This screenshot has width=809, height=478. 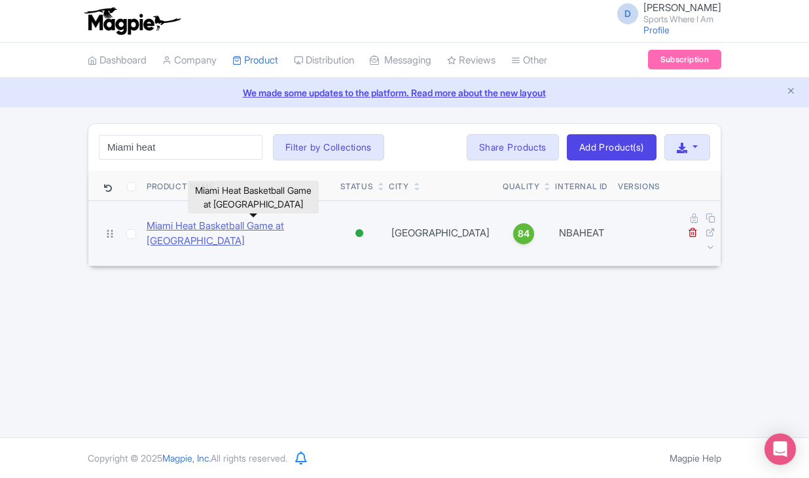 I want to click on a: Distribution, so click(x=324, y=60).